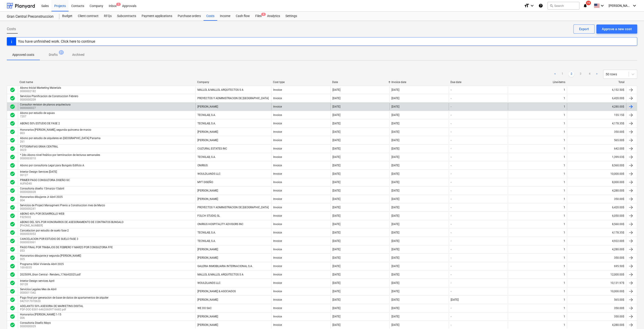 Image resolution: width=644 pixels, height=329 pixels. I want to click on div: 10,131.97$, so click(596, 283).